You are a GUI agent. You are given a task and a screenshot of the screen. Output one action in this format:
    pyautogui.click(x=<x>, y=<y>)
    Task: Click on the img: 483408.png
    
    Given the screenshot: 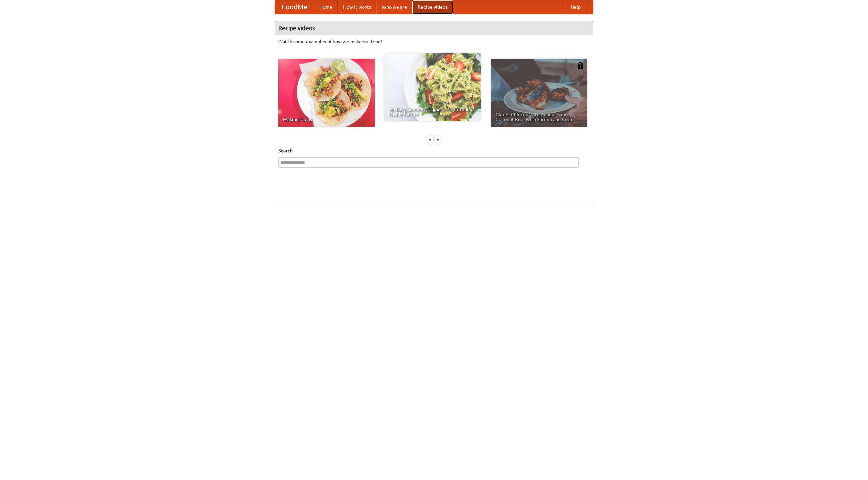 What is the action you would take?
    pyautogui.click(x=581, y=66)
    